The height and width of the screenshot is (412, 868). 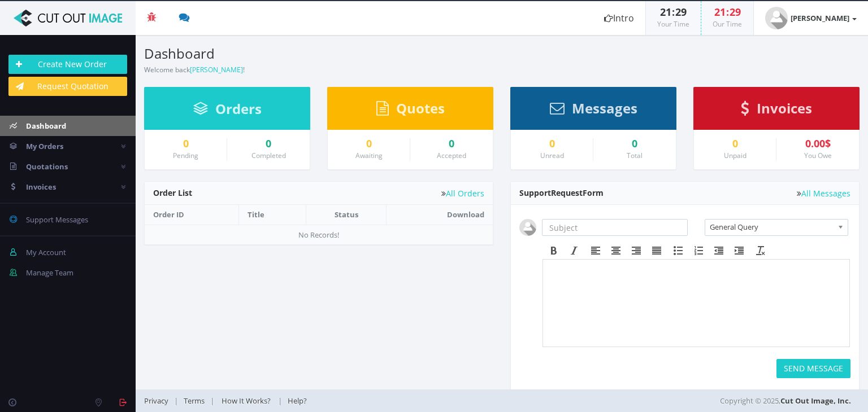 What do you see at coordinates (813, 369) in the screenshot?
I see `button: SEND MESSAGE` at bounding box center [813, 369].